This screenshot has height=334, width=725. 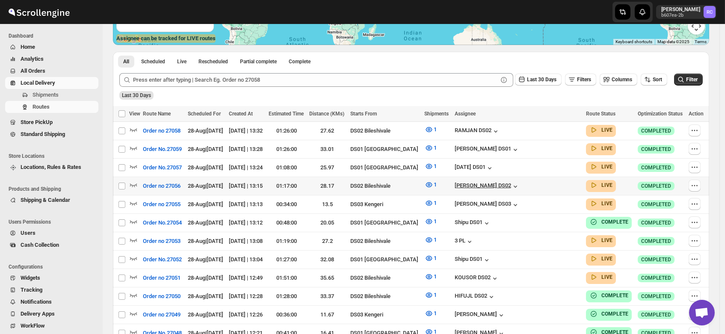 What do you see at coordinates (28, 47) in the screenshot?
I see `span: Home` at bounding box center [28, 47].